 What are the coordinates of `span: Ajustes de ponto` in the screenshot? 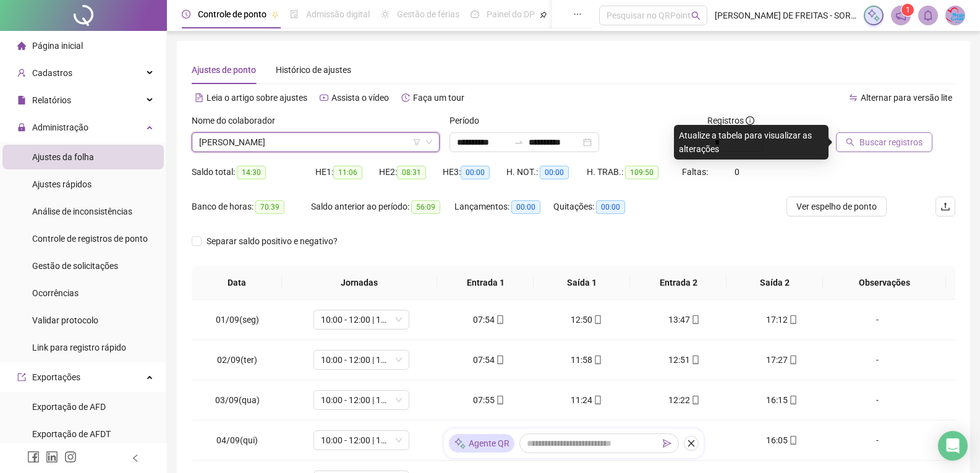 It's located at (223, 70).